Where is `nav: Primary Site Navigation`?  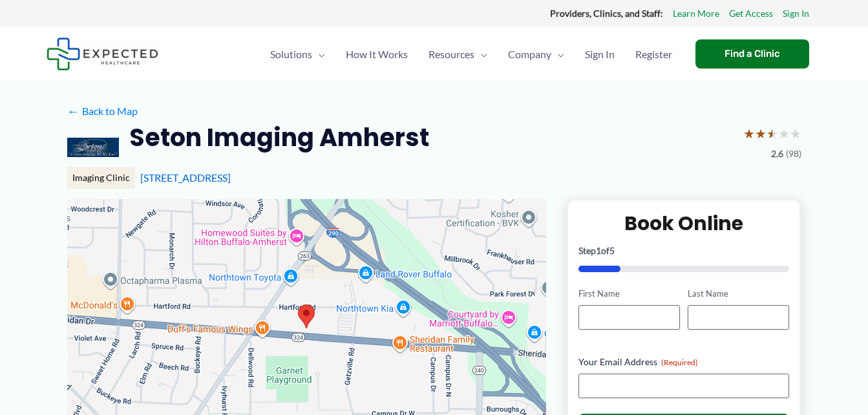 nav: Primary Site Navigation is located at coordinates (471, 55).